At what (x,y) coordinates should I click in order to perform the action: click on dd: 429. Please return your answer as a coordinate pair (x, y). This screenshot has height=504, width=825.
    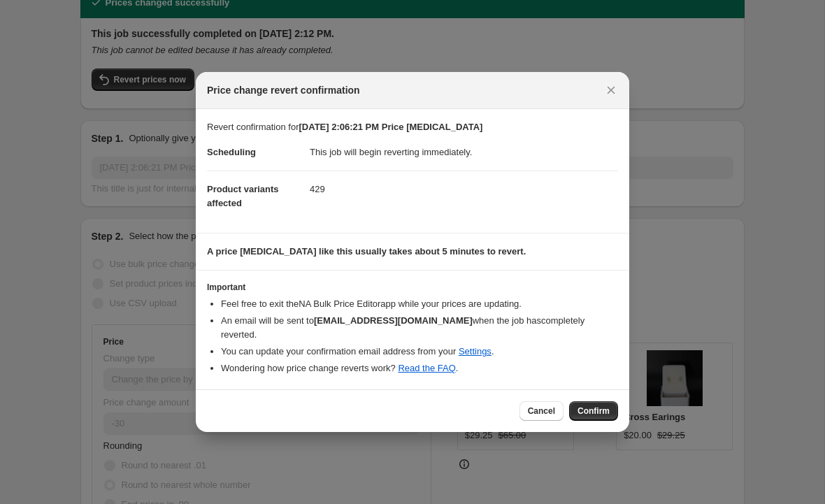
    Looking at the image, I should click on (464, 189).